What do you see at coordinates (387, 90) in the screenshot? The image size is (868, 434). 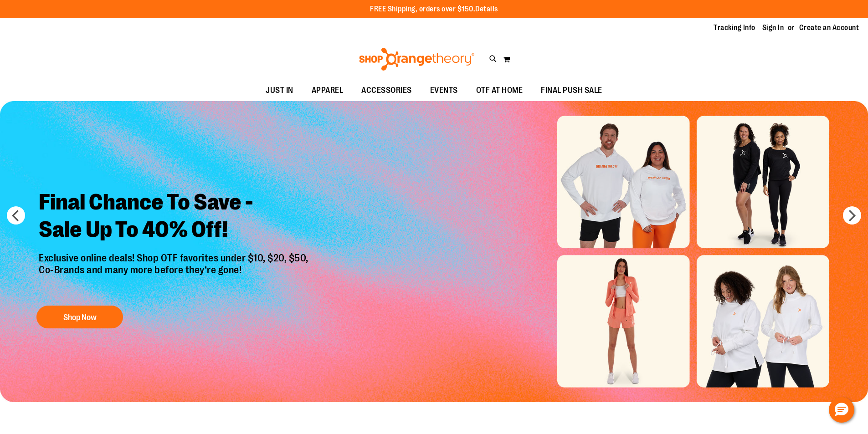 I see `span: ACCESSORIES` at bounding box center [387, 90].